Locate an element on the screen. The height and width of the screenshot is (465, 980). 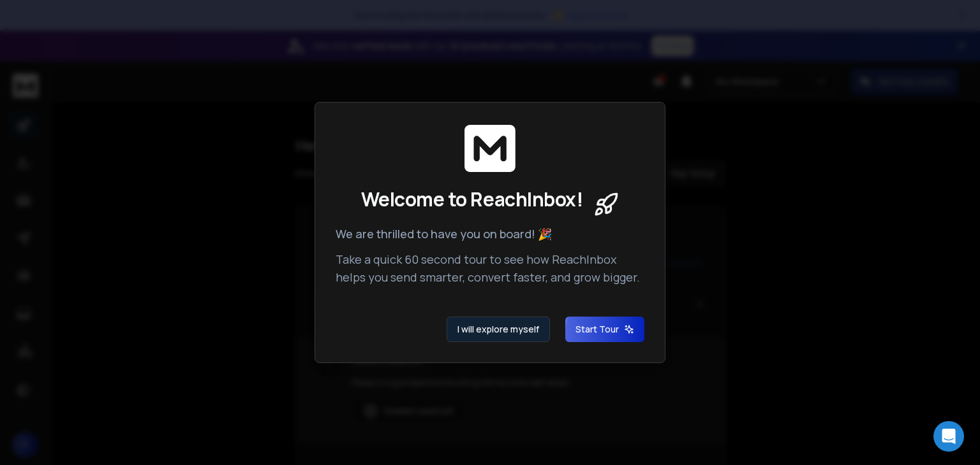
p: We are thrilled to have you on board! 🎉 is located at coordinates (490, 234).